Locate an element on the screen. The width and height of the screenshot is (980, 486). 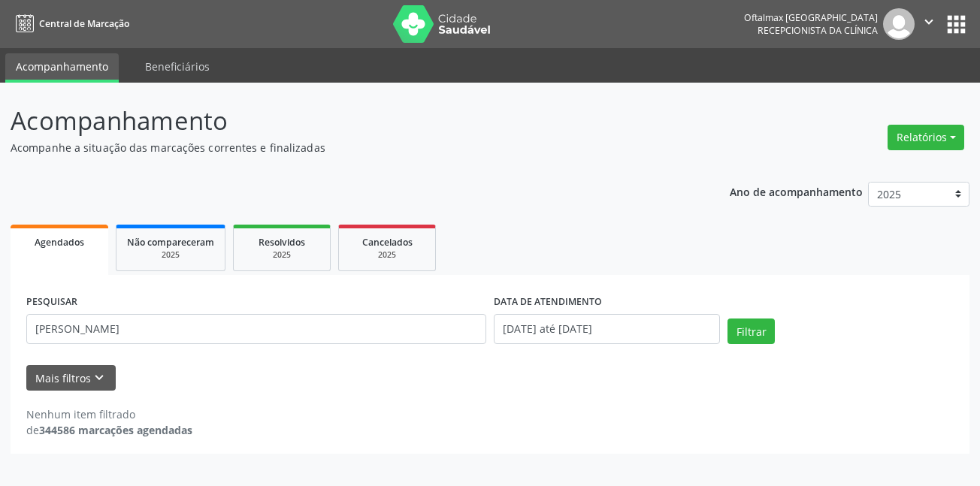
a: Acompanhamento is located at coordinates (61, 68).